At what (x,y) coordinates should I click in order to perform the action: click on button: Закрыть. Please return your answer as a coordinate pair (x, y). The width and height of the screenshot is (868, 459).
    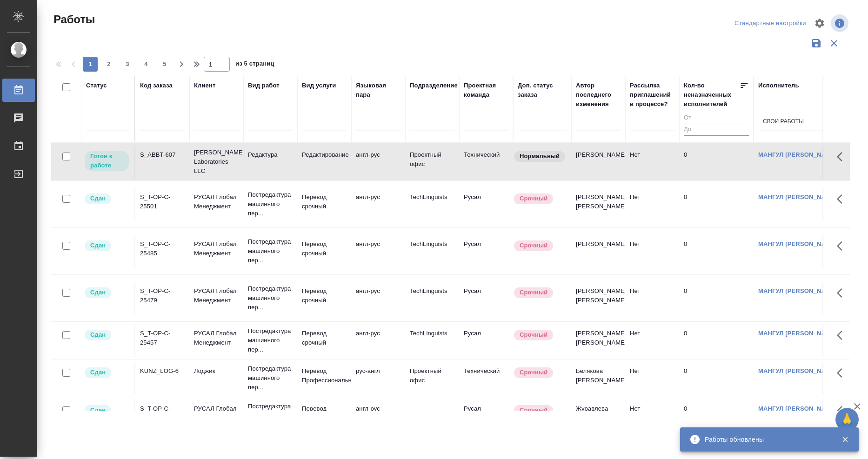
    Looking at the image, I should click on (844, 439).